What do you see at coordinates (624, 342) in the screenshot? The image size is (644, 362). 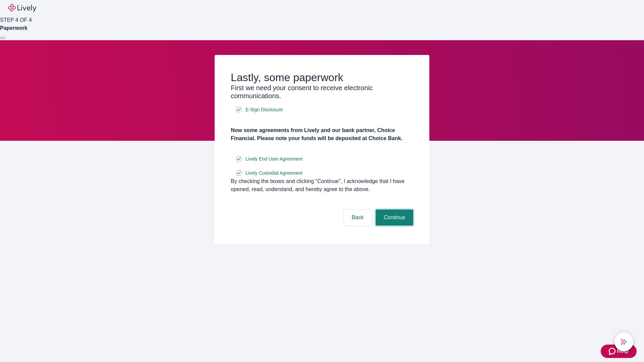 I see `svg: Lively AI Assistant` at bounding box center [624, 342].